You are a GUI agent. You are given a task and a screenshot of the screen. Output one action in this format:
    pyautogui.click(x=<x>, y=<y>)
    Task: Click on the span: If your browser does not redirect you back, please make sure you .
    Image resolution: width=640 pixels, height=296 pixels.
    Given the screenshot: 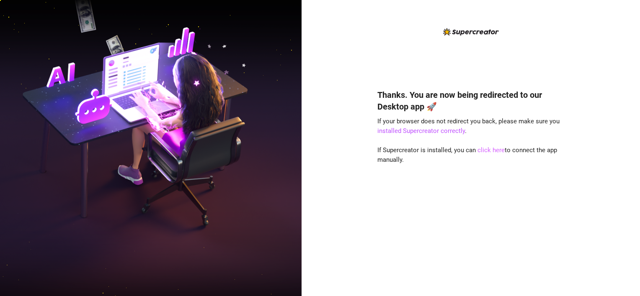 What is the action you would take?
    pyautogui.click(x=468, y=126)
    